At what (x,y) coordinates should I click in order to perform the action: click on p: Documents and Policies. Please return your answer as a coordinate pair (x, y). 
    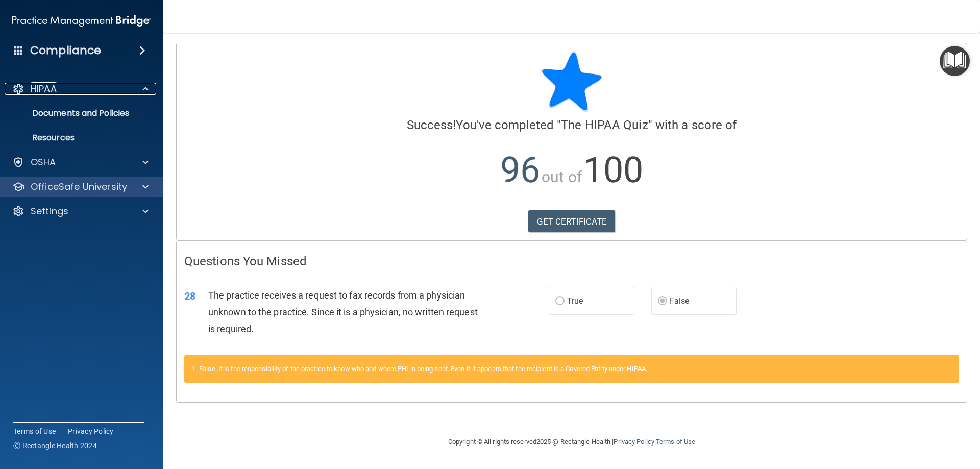
    Looking at the image, I should click on (76, 113).